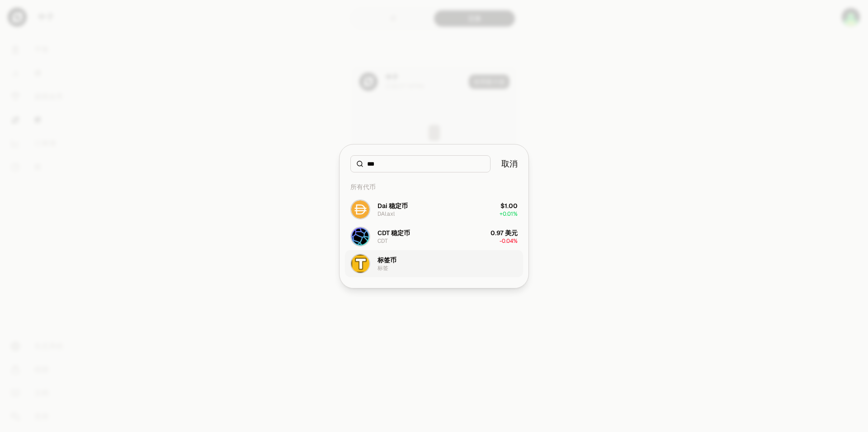 This screenshot has width=868, height=432. What do you see at coordinates (504, 233) in the screenshot?
I see `div: 0.97 美元` at bounding box center [504, 233].